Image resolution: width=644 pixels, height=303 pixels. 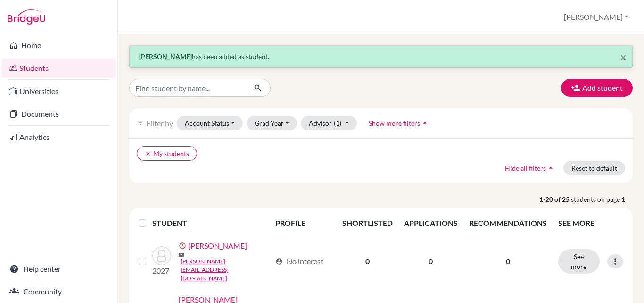 What do you see at coordinates (623, 57) in the screenshot?
I see `button: Close` at bounding box center [623, 57].